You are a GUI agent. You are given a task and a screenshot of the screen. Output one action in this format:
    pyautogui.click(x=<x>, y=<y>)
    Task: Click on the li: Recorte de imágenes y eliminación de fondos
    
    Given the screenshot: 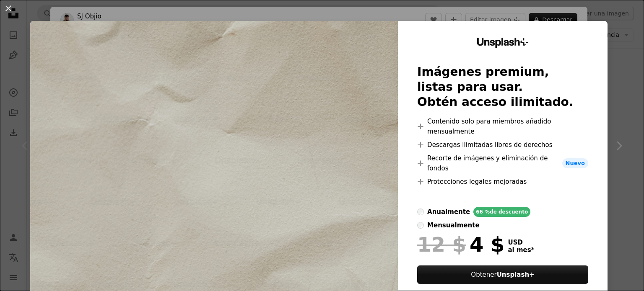 What is the action you would take?
    pyautogui.click(x=503, y=164)
    